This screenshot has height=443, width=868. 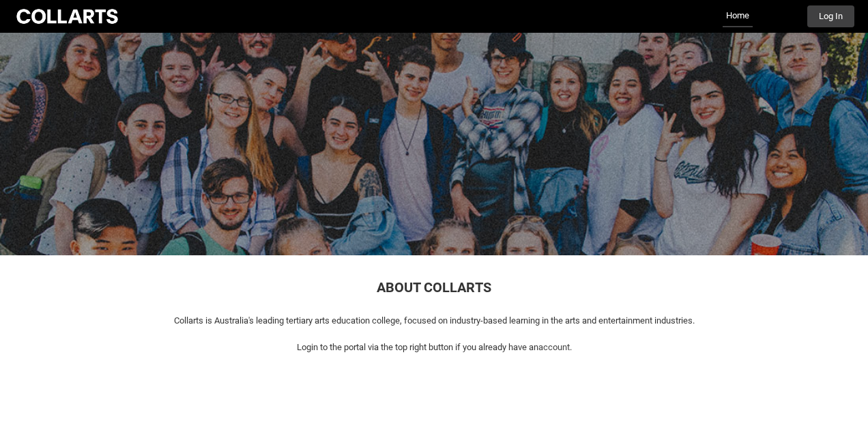 What do you see at coordinates (737, 17) in the screenshot?
I see `a: Home` at bounding box center [737, 17].